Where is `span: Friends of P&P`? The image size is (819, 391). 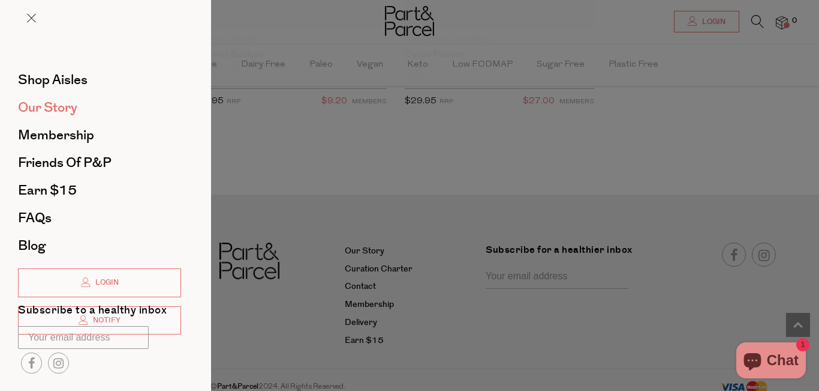
span: Friends of P&P is located at coordinates (65, 163).